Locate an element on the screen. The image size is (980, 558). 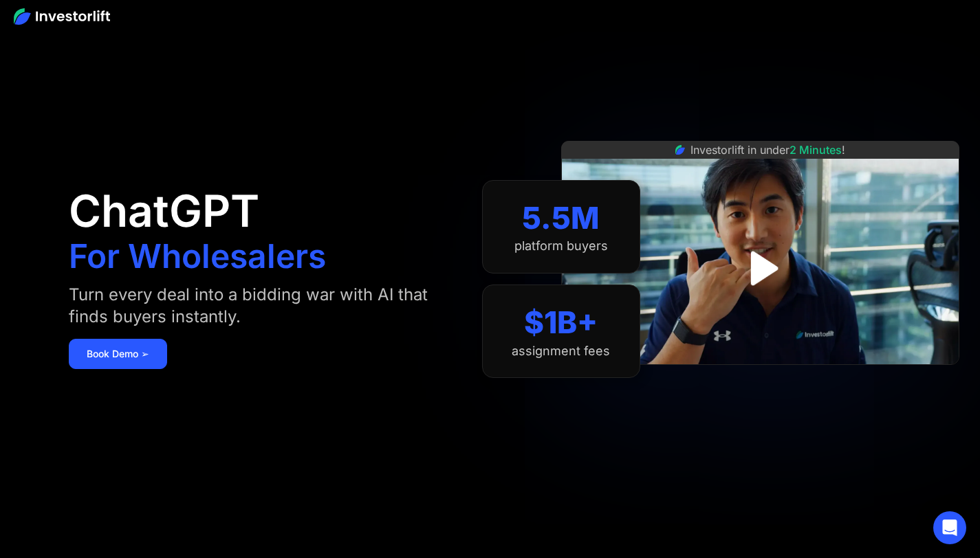
div: Investorlift in under ! is located at coordinates (767, 150).